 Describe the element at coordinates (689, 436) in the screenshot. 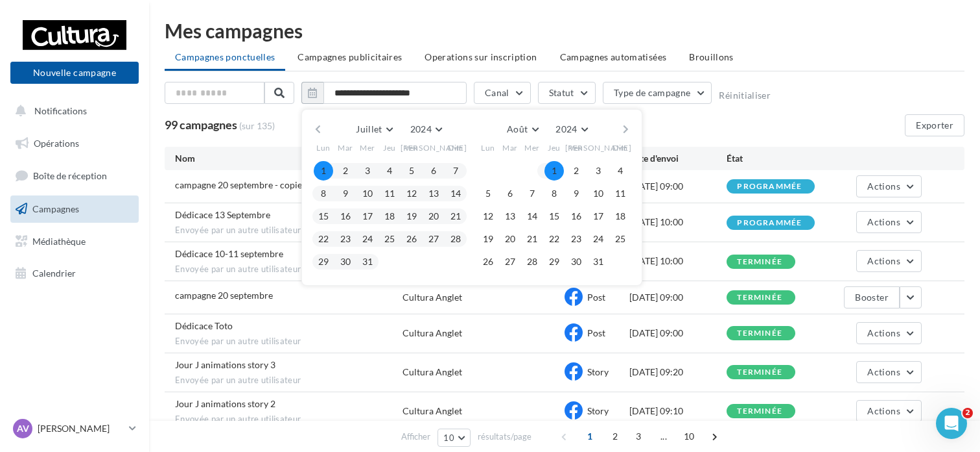

I see `span: 10` at that location.